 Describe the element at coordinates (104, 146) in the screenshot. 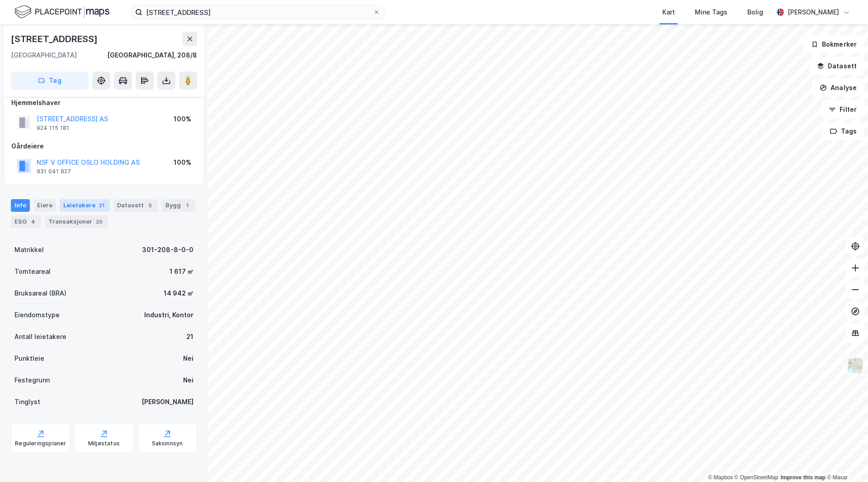

I see `div: Gårdeiere` at that location.